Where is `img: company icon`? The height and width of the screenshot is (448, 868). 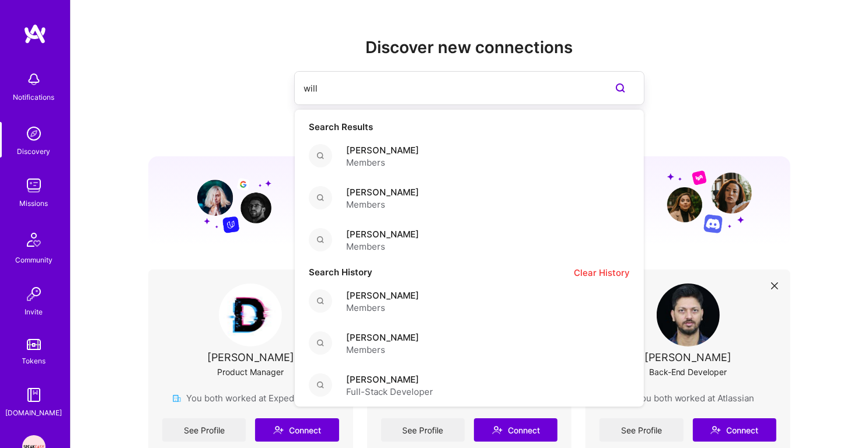 img: company icon is located at coordinates (176, 399).